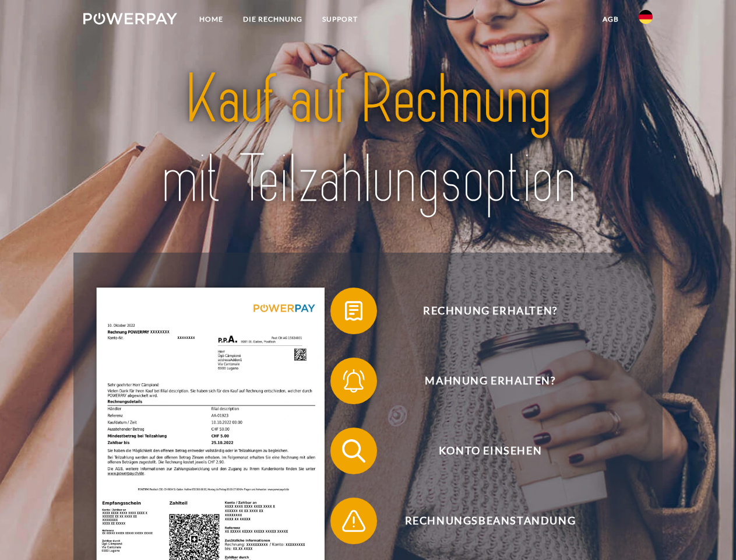 This screenshot has height=560, width=736. What do you see at coordinates (482, 311) in the screenshot?
I see `button: Rechnung erhalten?` at bounding box center [482, 311].